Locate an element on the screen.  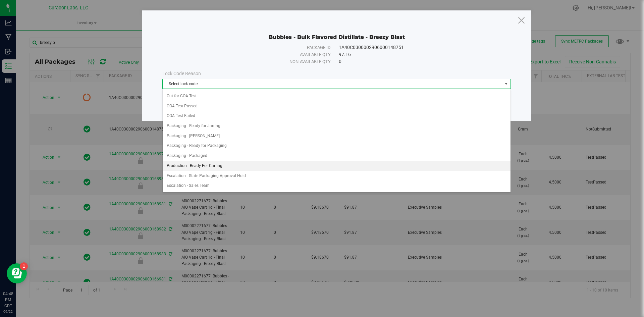
div: Package ID is located at coordinates (254, 48).